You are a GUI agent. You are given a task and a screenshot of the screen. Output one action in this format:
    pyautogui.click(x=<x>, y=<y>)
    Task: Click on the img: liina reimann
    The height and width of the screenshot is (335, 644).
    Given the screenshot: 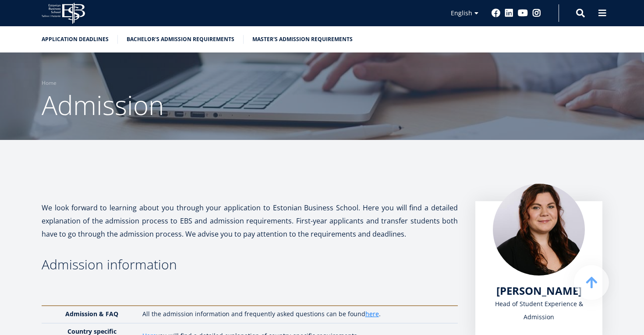 What is the action you would take?
    pyautogui.click(x=539, y=230)
    